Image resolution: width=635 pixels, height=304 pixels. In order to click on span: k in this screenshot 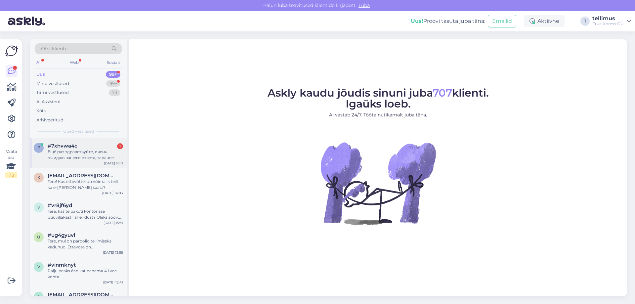, I will do `click(39, 177)`.